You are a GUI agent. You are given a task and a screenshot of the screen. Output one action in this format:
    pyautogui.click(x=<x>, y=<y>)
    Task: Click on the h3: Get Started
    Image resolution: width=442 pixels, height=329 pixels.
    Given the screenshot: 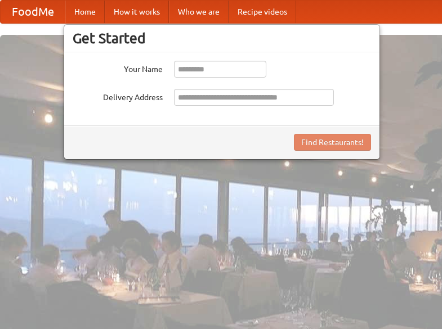 What is the action you would take?
    pyautogui.click(x=222, y=38)
    